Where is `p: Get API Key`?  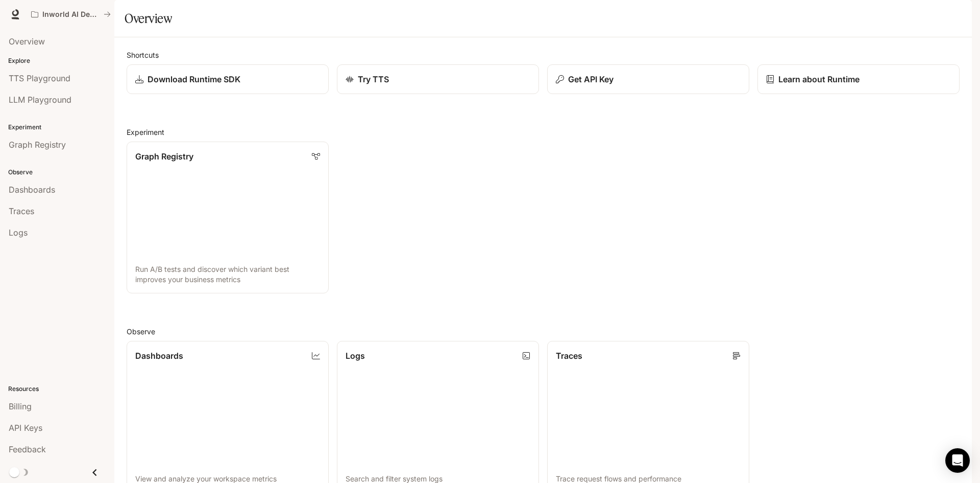 p: Get API Key is located at coordinates (591, 79).